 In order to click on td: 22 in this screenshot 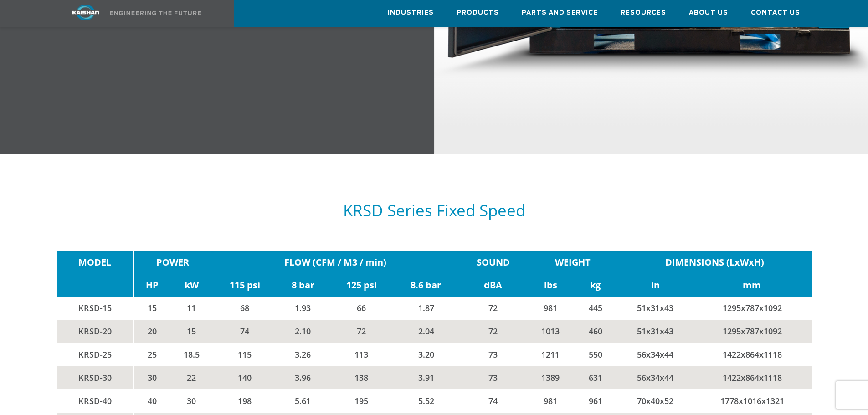, I will do `click(191, 377)`.